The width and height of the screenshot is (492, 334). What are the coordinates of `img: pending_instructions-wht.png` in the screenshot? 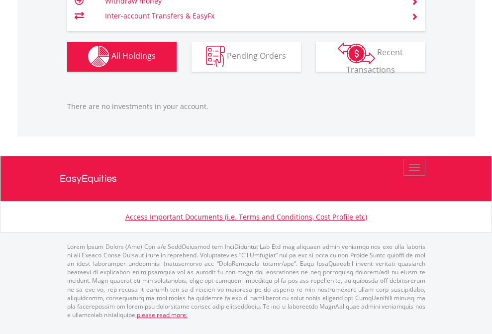 It's located at (215, 56).